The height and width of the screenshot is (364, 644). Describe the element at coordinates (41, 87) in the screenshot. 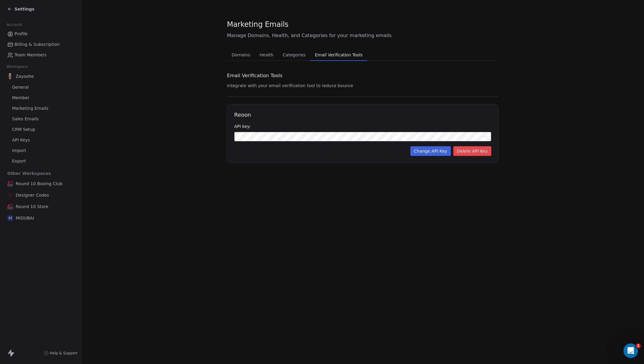

I see `a: General` at that location.